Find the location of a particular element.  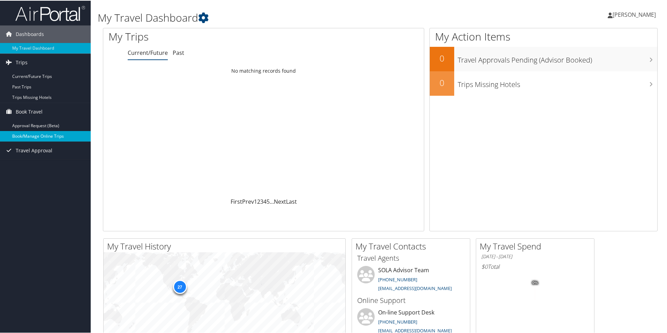

a: Prev is located at coordinates (248, 201).